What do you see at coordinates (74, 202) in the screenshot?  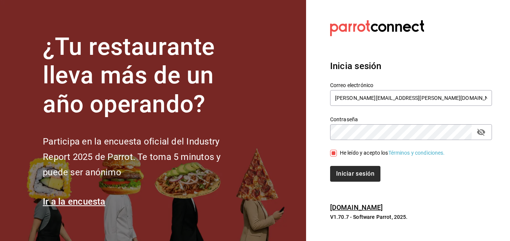 I see `a: Ir a la encuesta` at bounding box center [74, 202].